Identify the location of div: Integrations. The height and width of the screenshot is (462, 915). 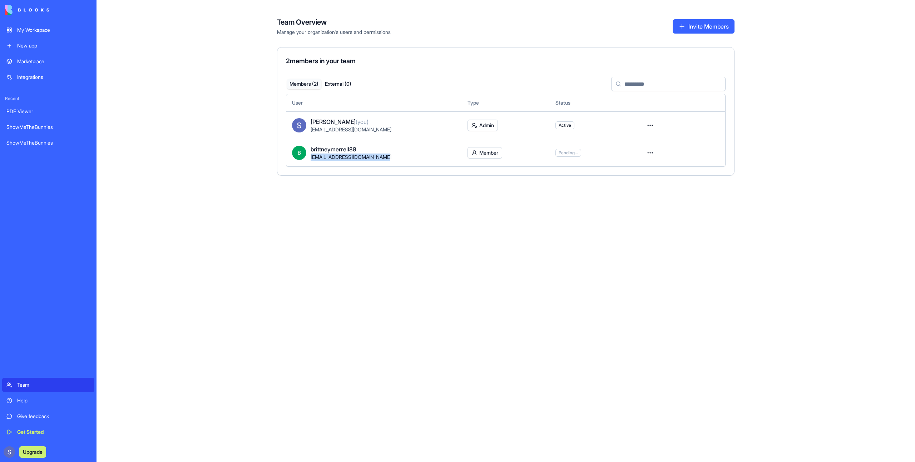
(54, 77).